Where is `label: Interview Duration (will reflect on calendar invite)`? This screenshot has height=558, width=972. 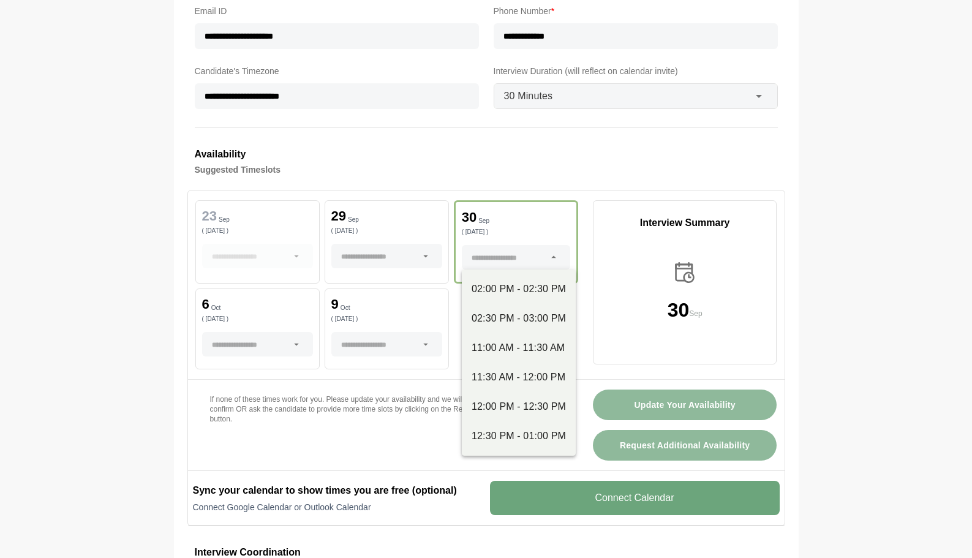
label: Interview Duration (will reflect on calendar invite) is located at coordinates (636, 71).